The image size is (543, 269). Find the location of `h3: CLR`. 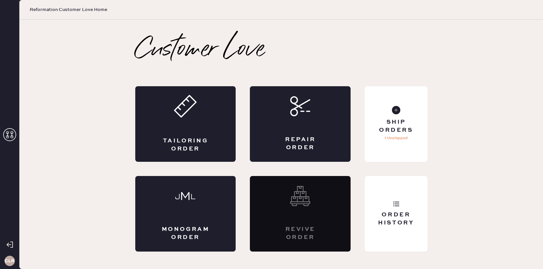

h3: CLR is located at coordinates (9, 261).